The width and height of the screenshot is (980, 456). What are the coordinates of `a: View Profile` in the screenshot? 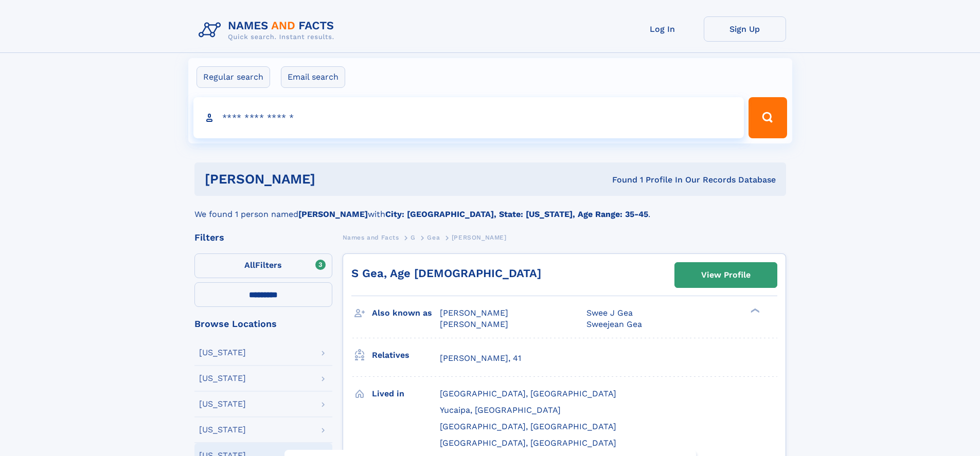 It's located at (725, 275).